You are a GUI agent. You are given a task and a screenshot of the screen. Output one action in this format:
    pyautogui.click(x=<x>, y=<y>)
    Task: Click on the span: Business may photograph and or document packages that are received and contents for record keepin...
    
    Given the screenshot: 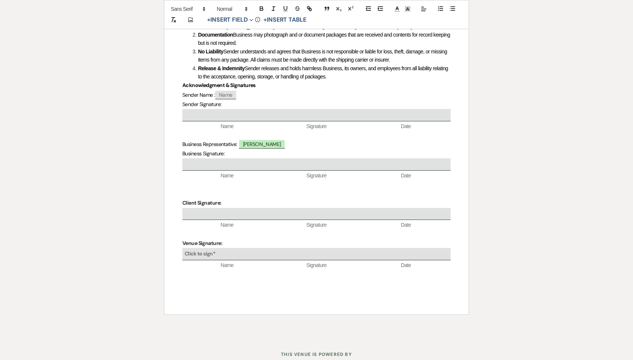 What is the action you would take?
    pyautogui.click(x=325, y=39)
    